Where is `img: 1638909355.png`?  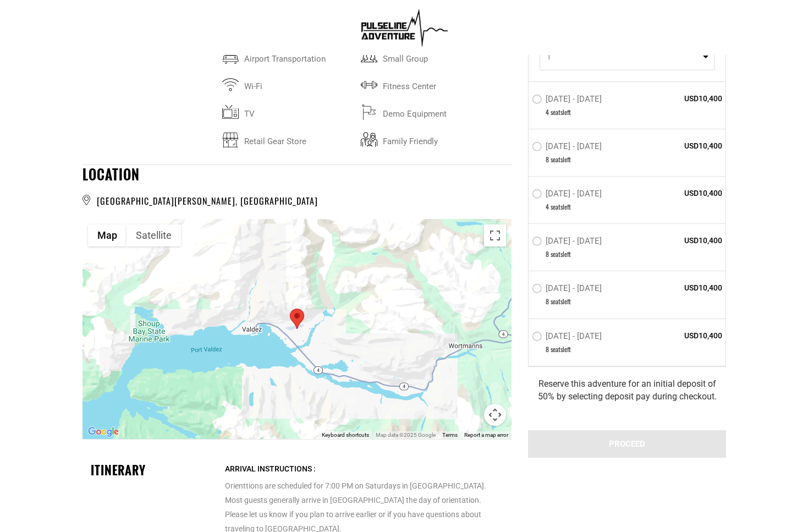 img: 1638909355.png is located at coordinates (404, 27).